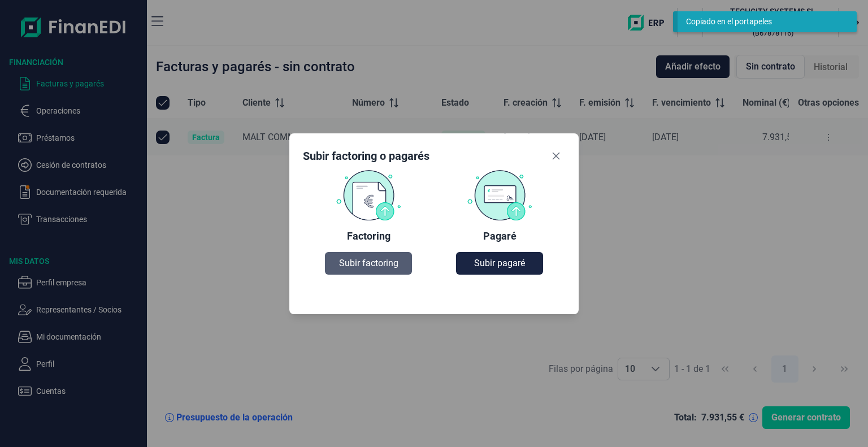 Image resolution: width=868 pixels, height=447 pixels. Describe the element at coordinates (499, 263) in the screenshot. I see `button: Subir pagaré` at that location.